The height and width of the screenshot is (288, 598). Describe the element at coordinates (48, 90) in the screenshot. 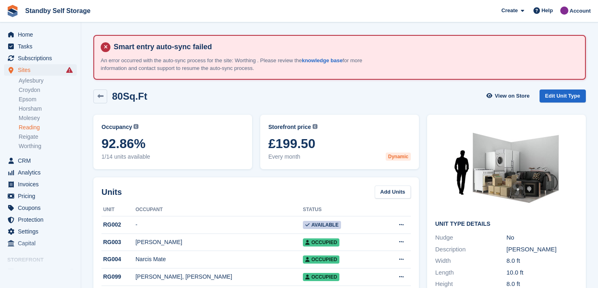

I see `a: Croydon` at that location.